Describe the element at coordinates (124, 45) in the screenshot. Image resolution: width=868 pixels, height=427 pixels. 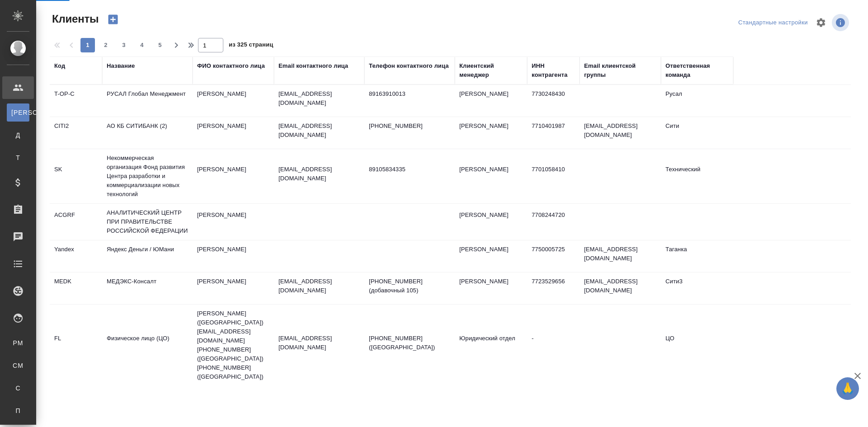
I see `button: 3` at that location.